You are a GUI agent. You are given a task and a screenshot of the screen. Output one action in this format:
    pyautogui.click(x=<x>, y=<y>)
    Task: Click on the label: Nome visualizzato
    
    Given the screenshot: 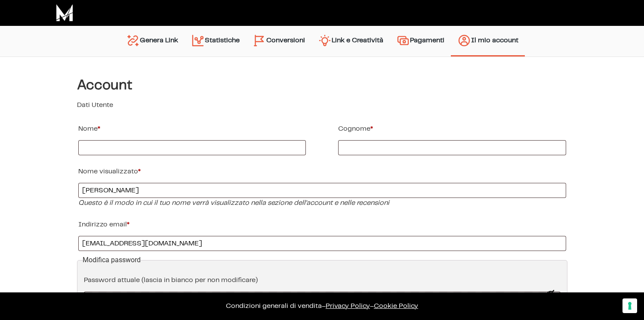 What is the action you would take?
    pyautogui.click(x=323, y=172)
    